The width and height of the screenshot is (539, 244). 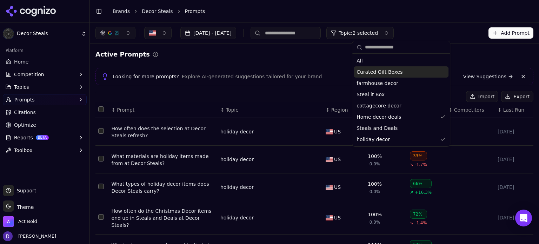 What do you see at coordinates (511, 33) in the screenshot?
I see `button: Add Prompt` at bounding box center [511, 33].